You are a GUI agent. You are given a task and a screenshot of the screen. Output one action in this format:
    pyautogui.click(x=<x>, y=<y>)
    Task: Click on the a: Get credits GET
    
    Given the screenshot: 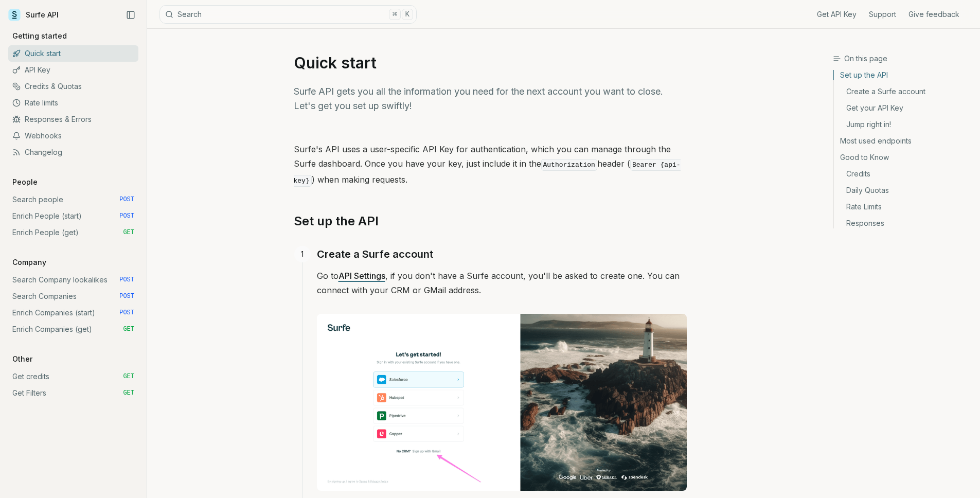 What is the action you would take?
    pyautogui.click(x=73, y=376)
    